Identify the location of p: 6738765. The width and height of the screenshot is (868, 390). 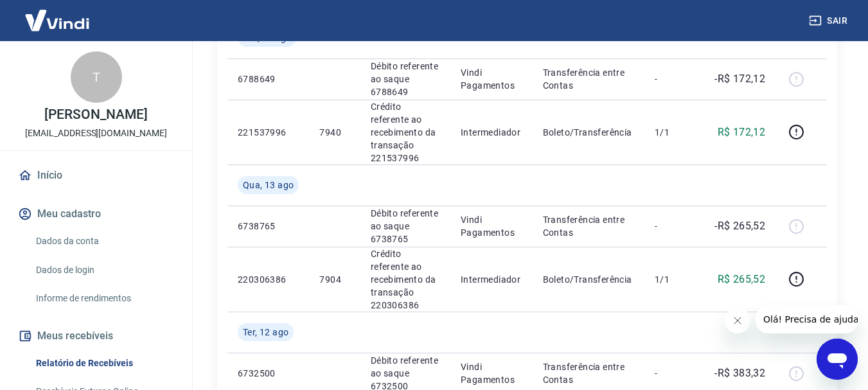
(268, 226).